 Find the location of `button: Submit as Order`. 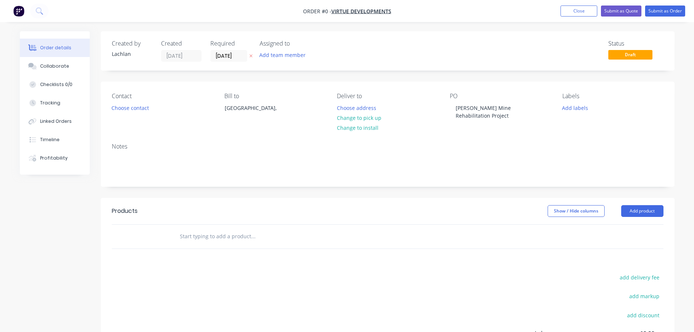

button: Submit as Order is located at coordinates (664, 11).